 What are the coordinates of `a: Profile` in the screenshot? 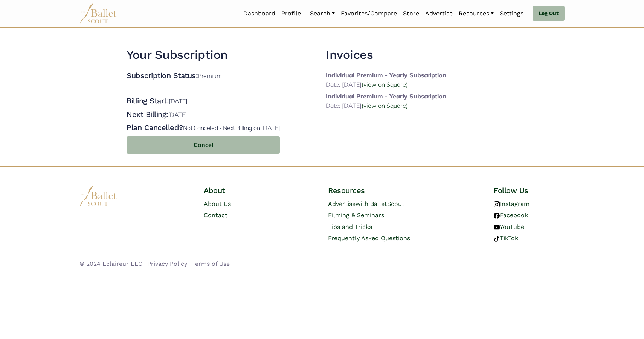 It's located at (291, 14).